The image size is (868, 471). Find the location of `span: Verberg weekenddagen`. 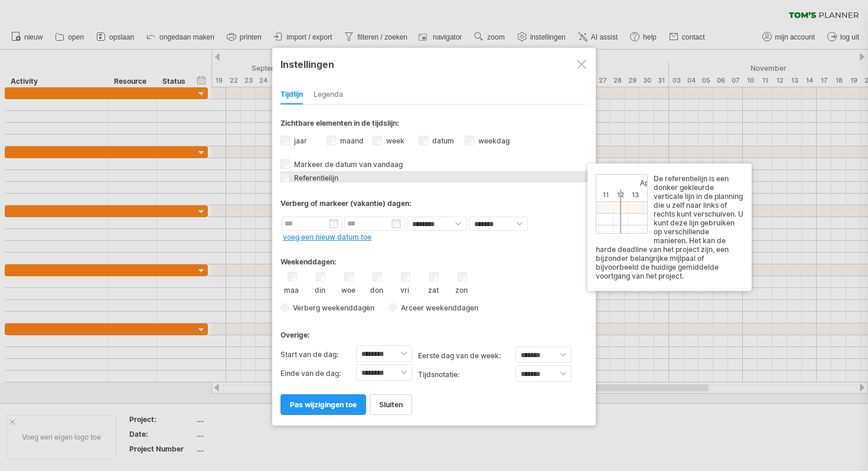

span: Verberg weekenddagen is located at coordinates (332, 307).